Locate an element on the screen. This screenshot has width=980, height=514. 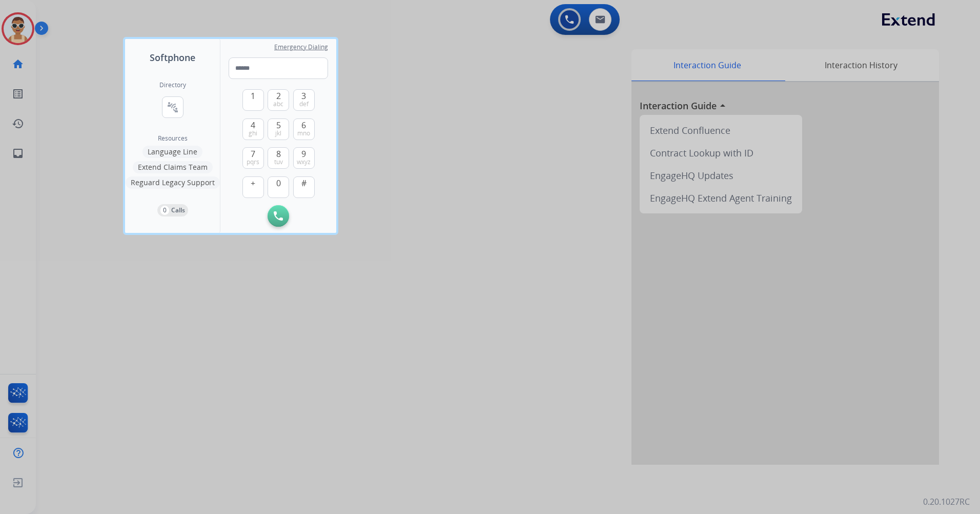
span: ghi is located at coordinates (253, 134).